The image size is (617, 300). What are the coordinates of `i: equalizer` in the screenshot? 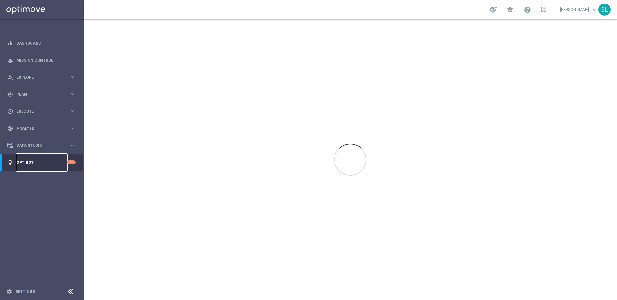 It's located at (10, 43).